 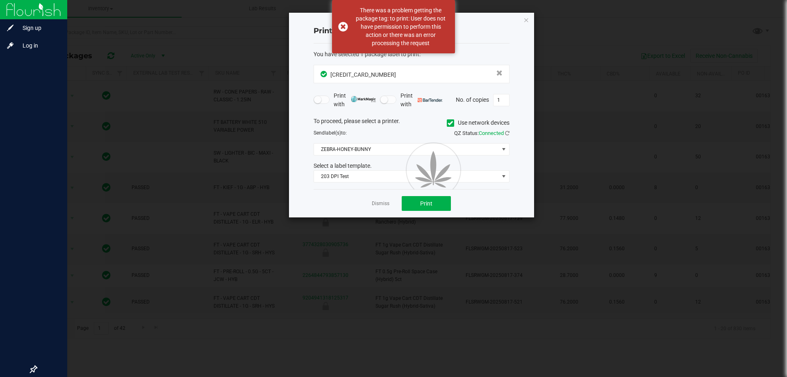 What do you see at coordinates (430, 100) in the screenshot?
I see `img: bartender.png` at bounding box center [430, 100].